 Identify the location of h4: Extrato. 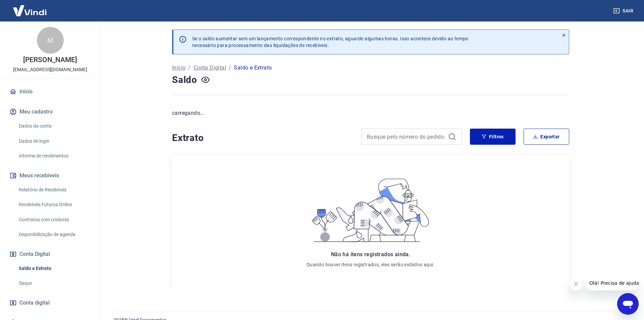
(263, 138).